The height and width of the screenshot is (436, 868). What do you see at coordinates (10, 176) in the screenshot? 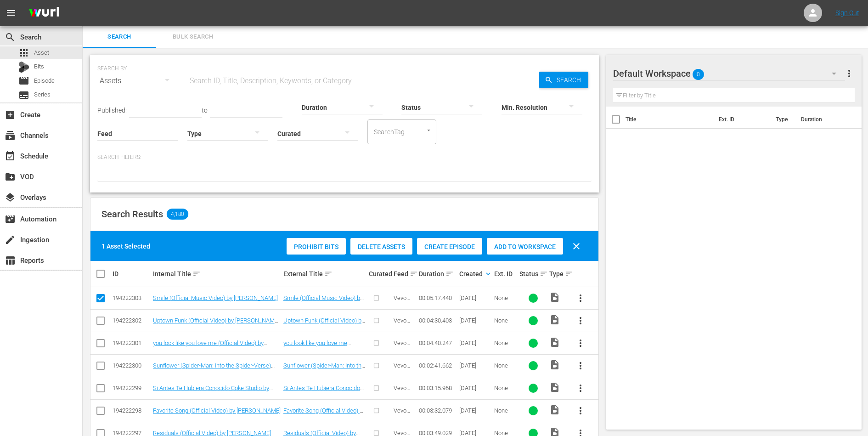
I see `span: VOD` at bounding box center [10, 176].